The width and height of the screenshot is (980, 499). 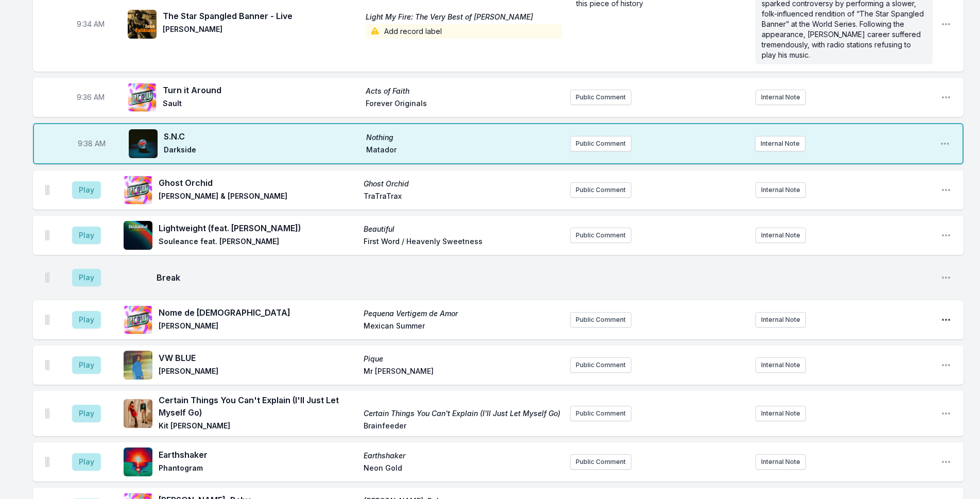 I want to click on span: Forever Originals, so click(x=464, y=105).